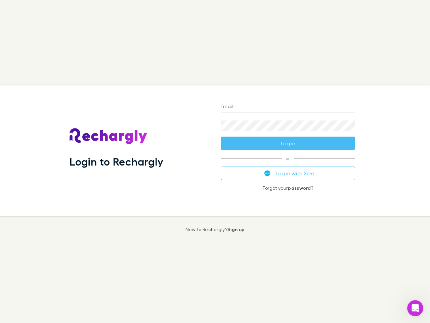 Image resolution: width=430 pixels, height=323 pixels. I want to click on a: password, so click(299, 188).